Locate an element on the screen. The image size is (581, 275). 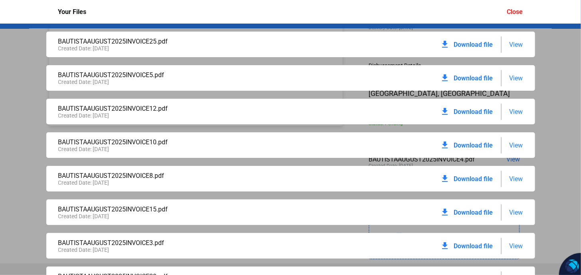
div: BAUTISTAAUGUST2025INVOICE12.pdf is located at coordinates (175, 108).